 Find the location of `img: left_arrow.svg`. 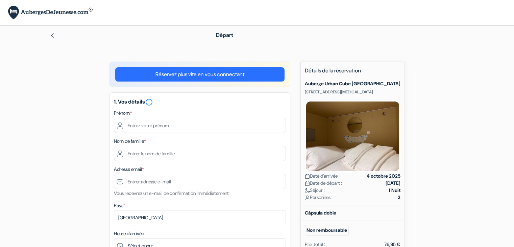

img: left_arrow.svg is located at coordinates (52, 35).